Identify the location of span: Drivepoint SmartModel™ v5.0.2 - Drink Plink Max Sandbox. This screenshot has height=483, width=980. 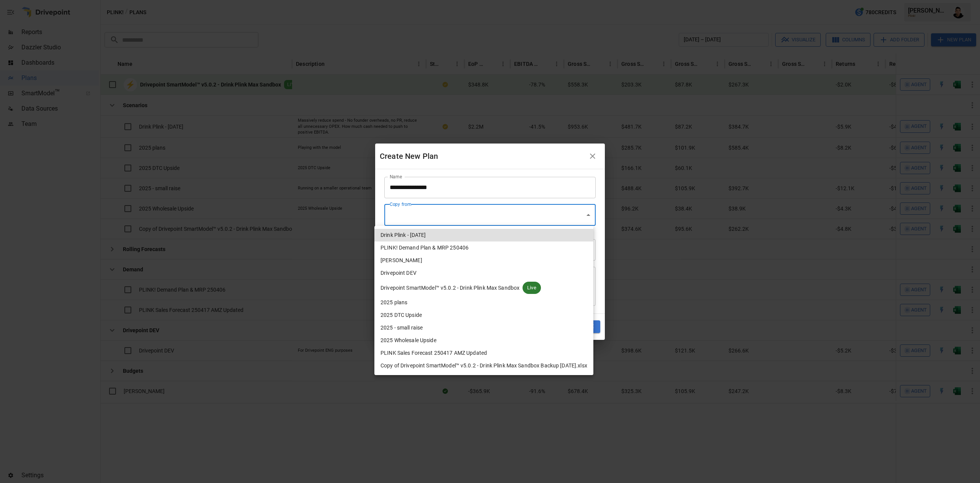
(450, 288).